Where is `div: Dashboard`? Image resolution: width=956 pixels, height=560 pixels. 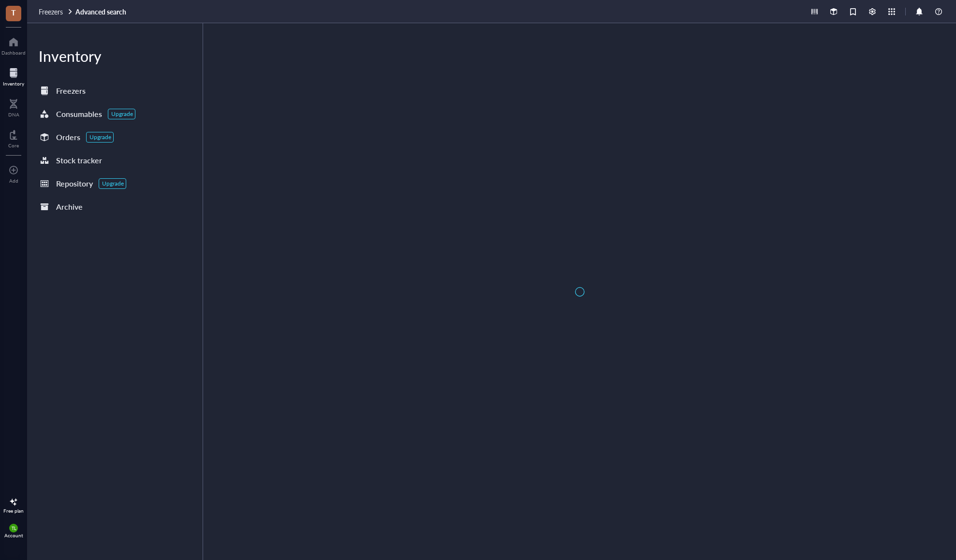 div: Dashboard is located at coordinates (14, 53).